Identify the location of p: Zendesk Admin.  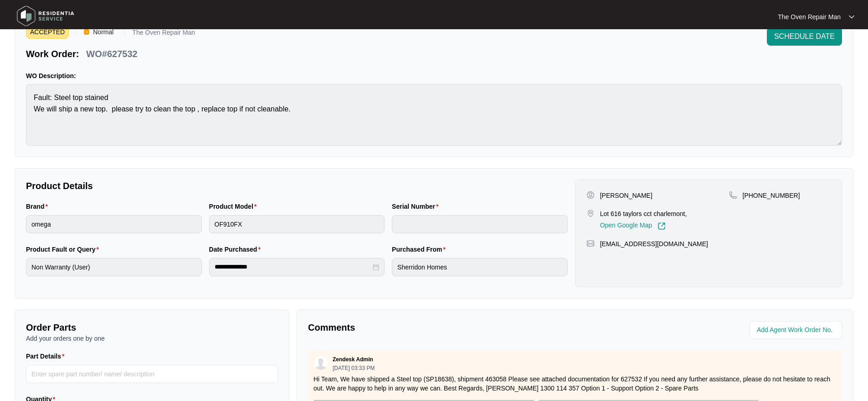
(353, 359).